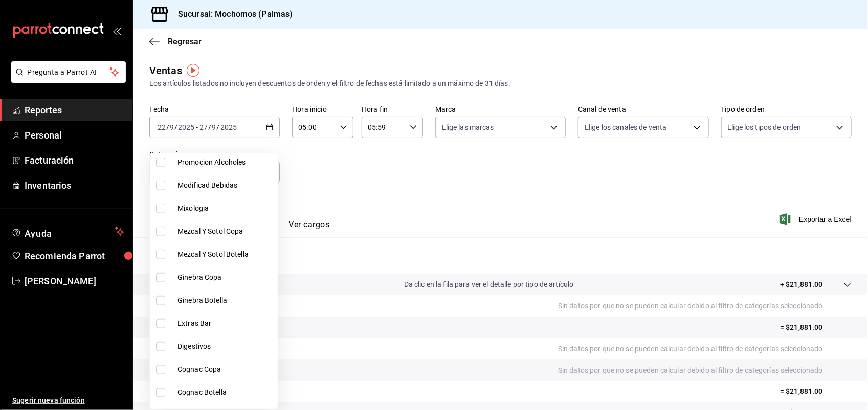 The image size is (868, 410). Describe the element at coordinates (226, 369) in the screenshot. I see `span: Cognac Copa` at that location.